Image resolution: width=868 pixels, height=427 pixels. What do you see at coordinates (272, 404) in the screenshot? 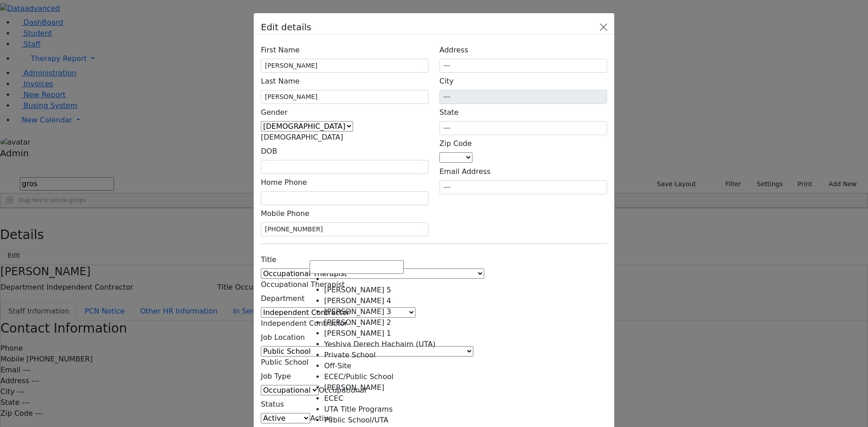
I see `label: Status` at bounding box center [272, 404].